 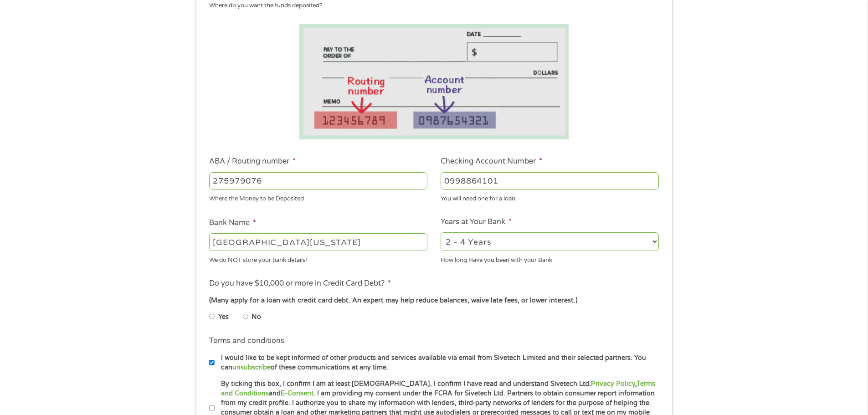 I want to click on a: Privacy Policy, so click(x=612, y=384).